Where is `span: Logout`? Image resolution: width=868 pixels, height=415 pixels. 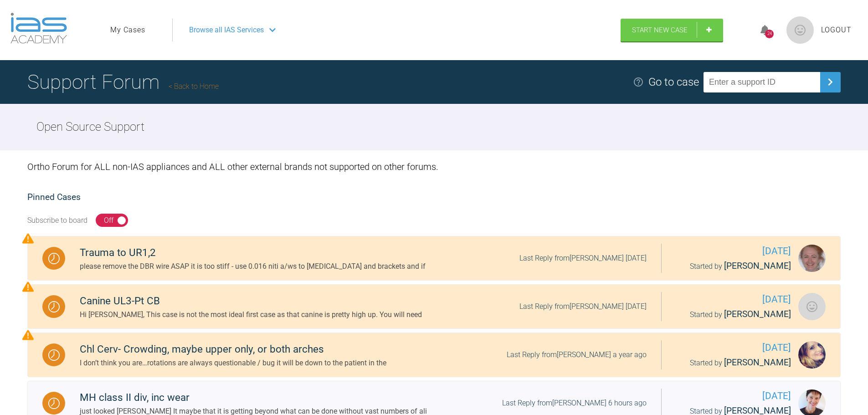
span: Logout is located at coordinates (836, 30).